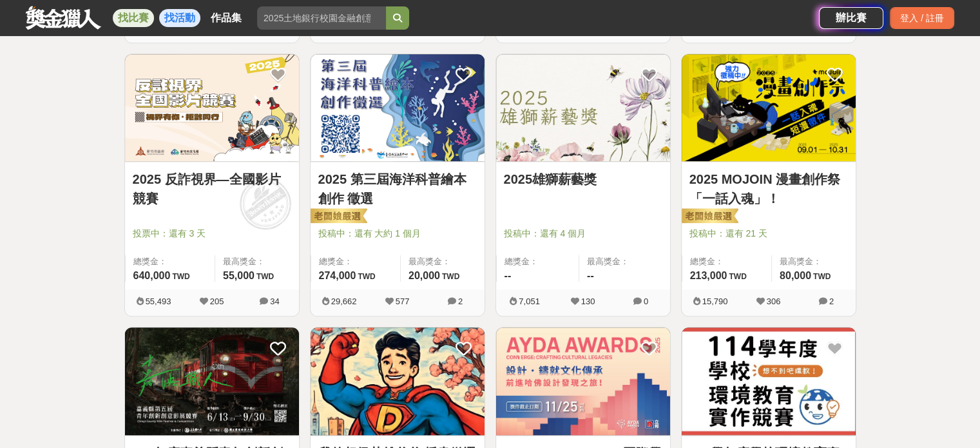 This screenshot has height=448, width=980. Describe the element at coordinates (851, 18) in the screenshot. I see `a: 辦比賽` at that location.